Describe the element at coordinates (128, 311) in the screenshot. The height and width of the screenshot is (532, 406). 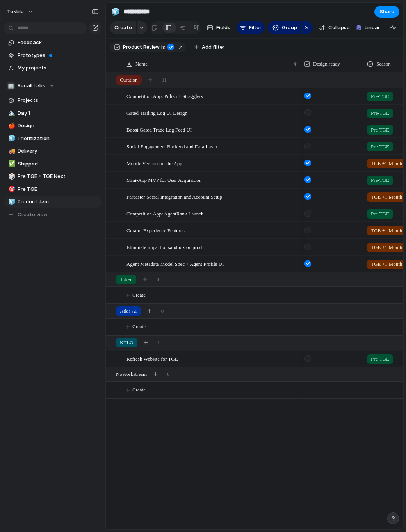
I see `span: Atlas AI` at that location.